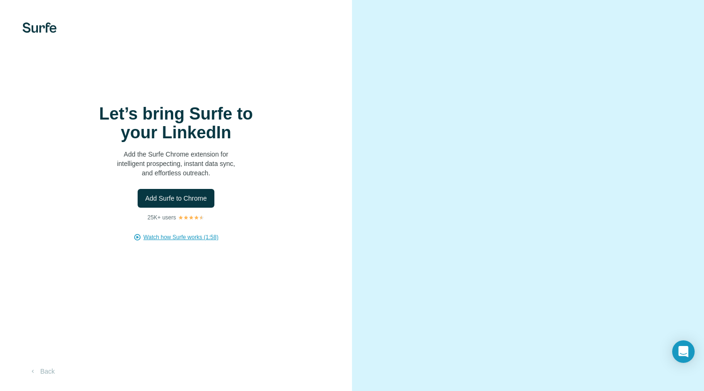 The width and height of the screenshot is (704, 391). I want to click on span: Watch how Surfe works (1:58), so click(181, 237).